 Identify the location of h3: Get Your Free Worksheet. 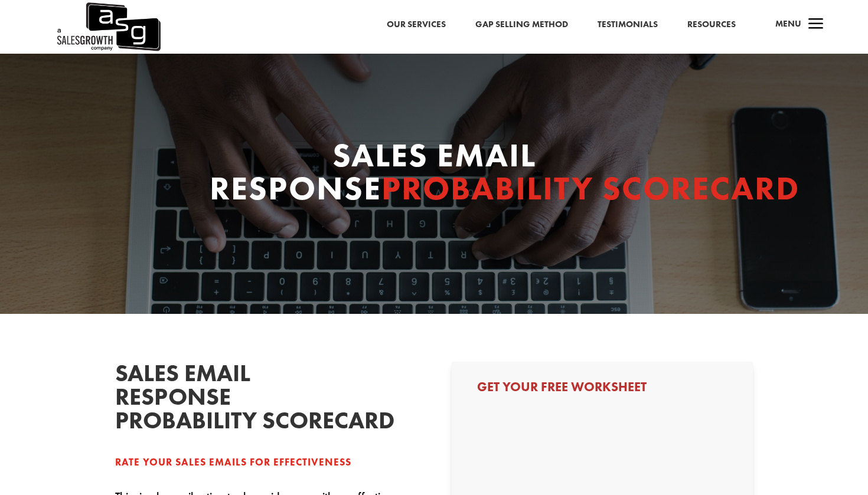
(602, 390).